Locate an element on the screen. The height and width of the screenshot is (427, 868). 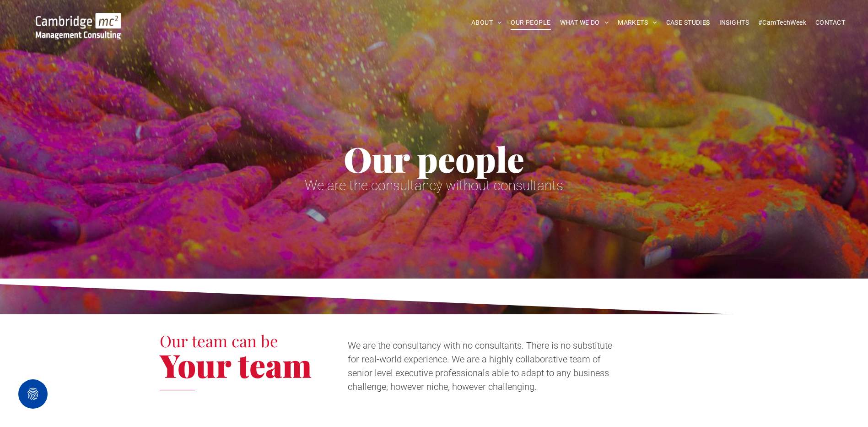
span: We are the consultancy with no consultants. There is no substitute for real-world experience. We ... is located at coordinates (480, 366).